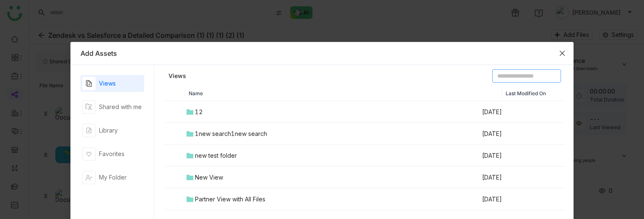 This screenshot has width=644, height=219. Describe the element at coordinates (562, 53) in the screenshot. I see `button: Close` at that location.